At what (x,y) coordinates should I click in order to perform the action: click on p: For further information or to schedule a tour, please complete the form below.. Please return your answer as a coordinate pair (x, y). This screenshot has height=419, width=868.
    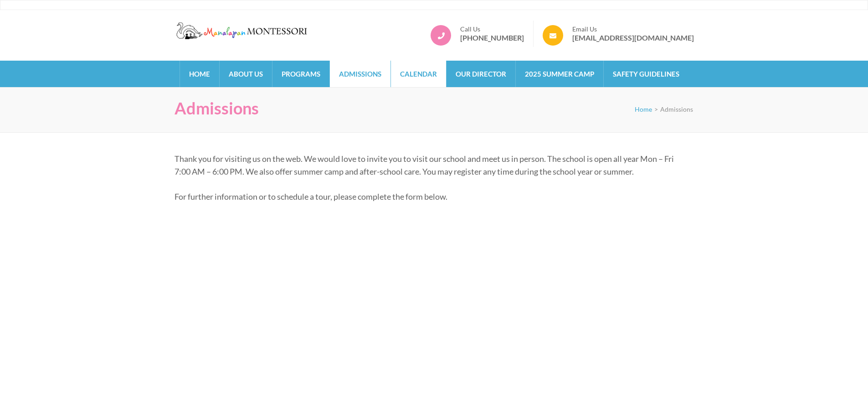
    Looking at the image, I should click on (430, 196).